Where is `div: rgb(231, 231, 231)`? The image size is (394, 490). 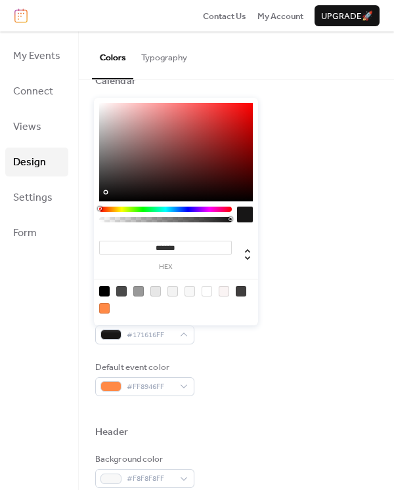 div: rgb(231, 231, 231) is located at coordinates (156, 291).